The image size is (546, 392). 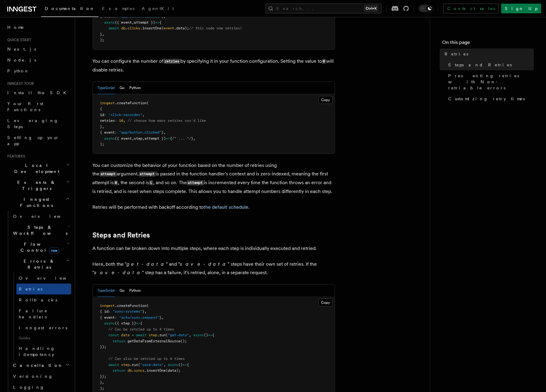 I want to click on span: "get-data", so click(x=179, y=335).